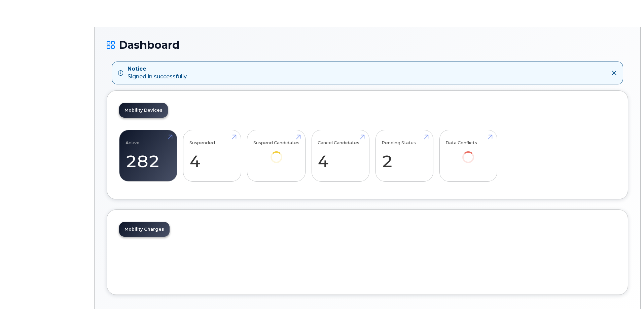 The width and height of the screenshot is (644, 309). I want to click on a: Data Conflicts, so click(468, 153).